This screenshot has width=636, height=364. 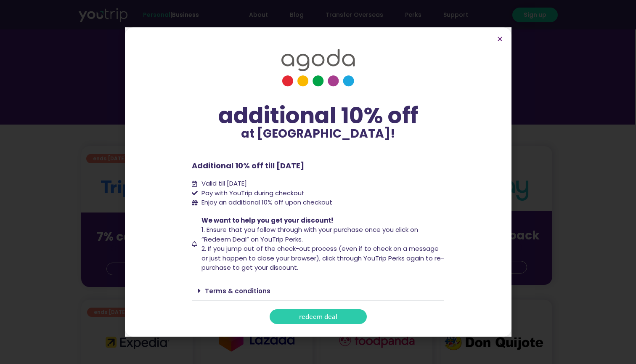 What do you see at coordinates (310, 234) in the screenshot?
I see `span: 1. Ensure that you follow through with your purchase once you click on “Redeem Deal” on YouTrip P...` at bounding box center [310, 234].